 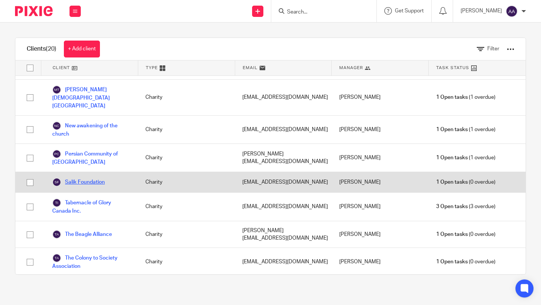 What do you see at coordinates (30, 68) in the screenshot?
I see `input: Select all` at bounding box center [30, 68].